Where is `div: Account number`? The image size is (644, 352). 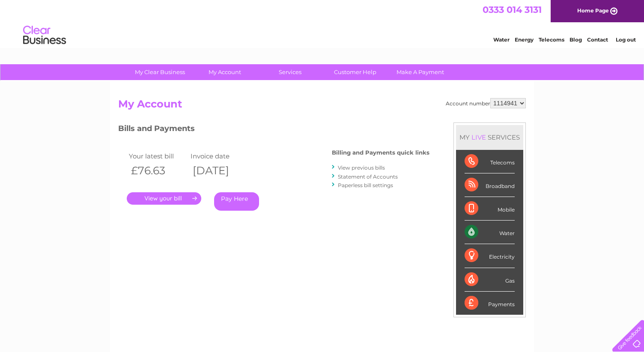 div: Account number is located at coordinates (486, 103).